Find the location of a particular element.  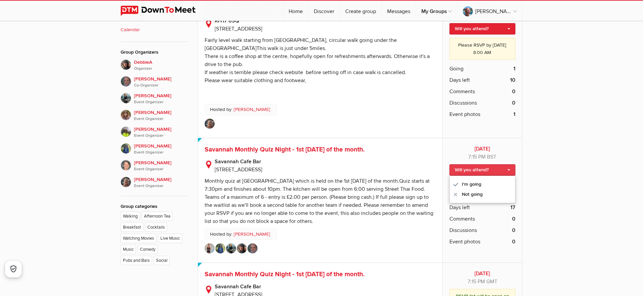

a: Create group is located at coordinates (361, 11).